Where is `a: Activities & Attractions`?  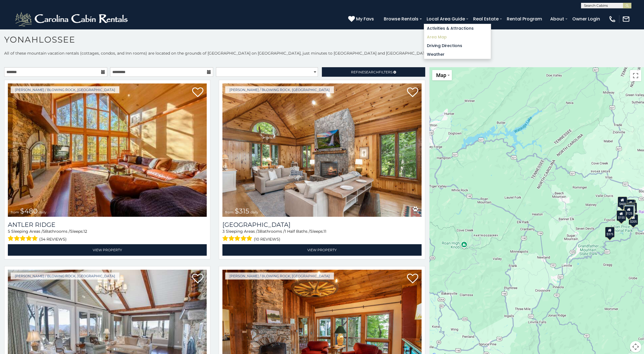 a: Activities & Attractions is located at coordinates (457, 28).